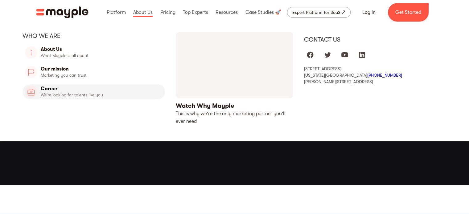  What do you see at coordinates (362, 55) in the screenshot?
I see `img: linkedIn` at bounding box center [362, 55].